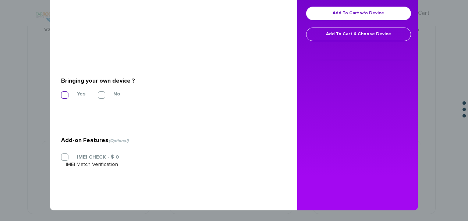  Describe the element at coordinates (358, 34) in the screenshot. I see `a: Add To Cart & Choose Device` at that location.